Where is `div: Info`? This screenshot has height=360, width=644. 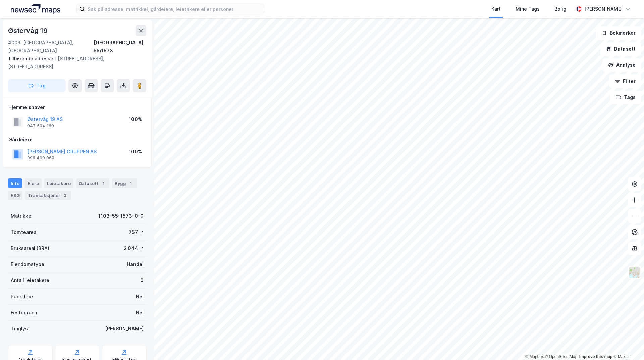
div: Info is located at coordinates (15, 183).